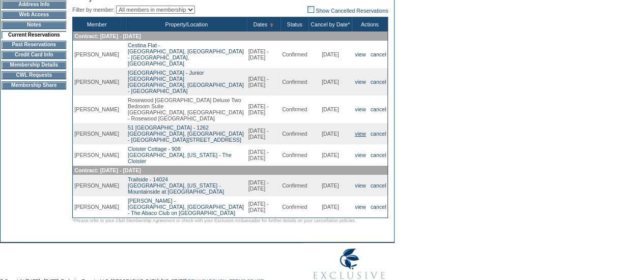 Image resolution: width=644 pixels, height=280 pixels. Describe the element at coordinates (34, 75) in the screenshot. I see `td: CWL Requests` at that location.